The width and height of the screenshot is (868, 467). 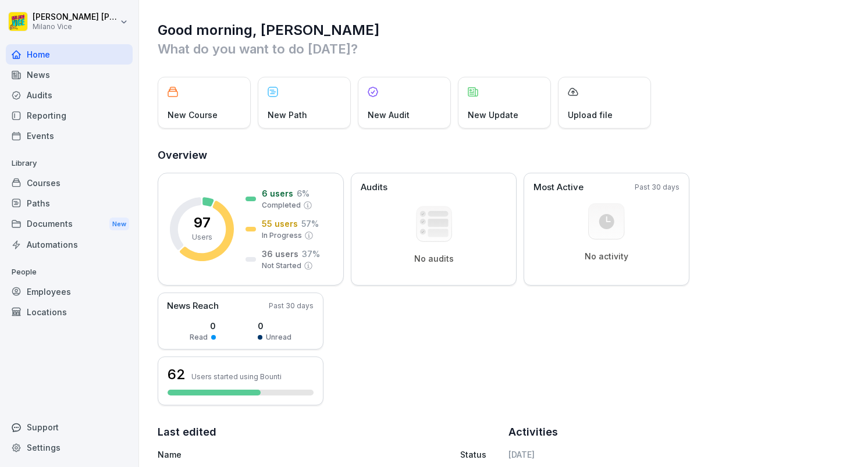 What do you see at coordinates (69, 183) in the screenshot?
I see `div: Courses` at bounding box center [69, 183].